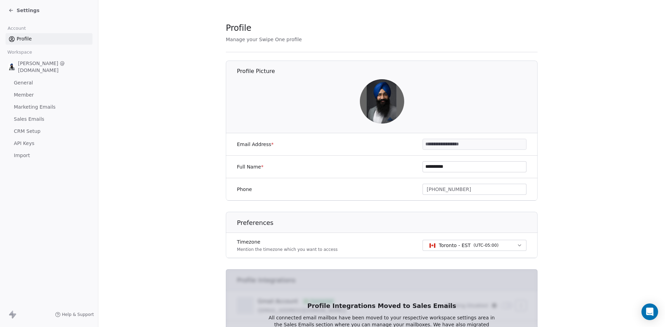 The height and width of the screenshot is (327, 665). Describe the element at coordinates (49, 119) in the screenshot. I see `a: Sales Emails` at that location.